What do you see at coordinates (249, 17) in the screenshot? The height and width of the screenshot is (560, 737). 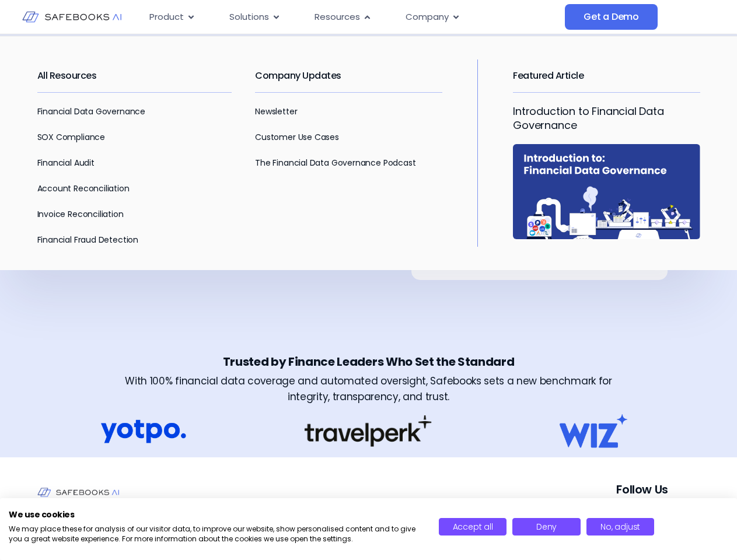 I see `span: Solutions` at bounding box center [249, 17].